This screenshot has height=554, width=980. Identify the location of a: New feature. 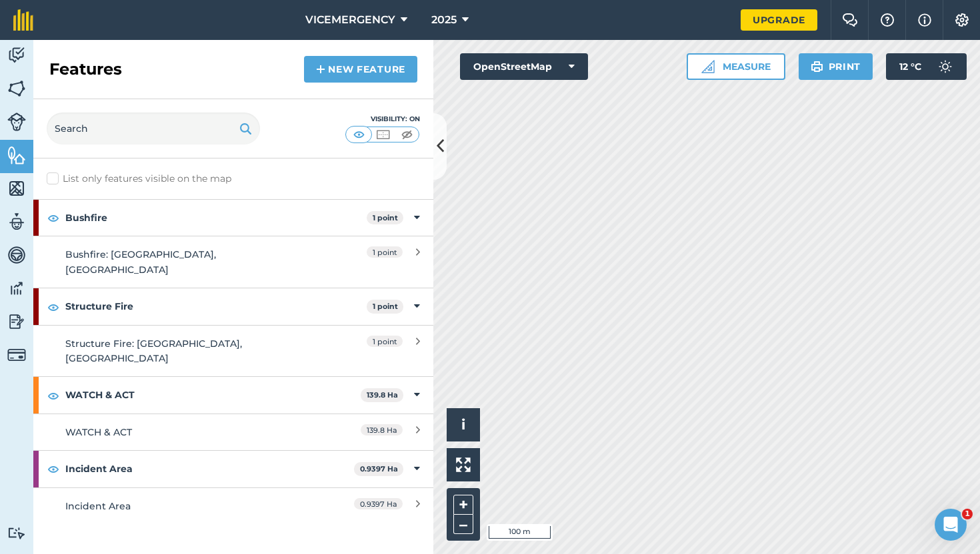
(361, 69).